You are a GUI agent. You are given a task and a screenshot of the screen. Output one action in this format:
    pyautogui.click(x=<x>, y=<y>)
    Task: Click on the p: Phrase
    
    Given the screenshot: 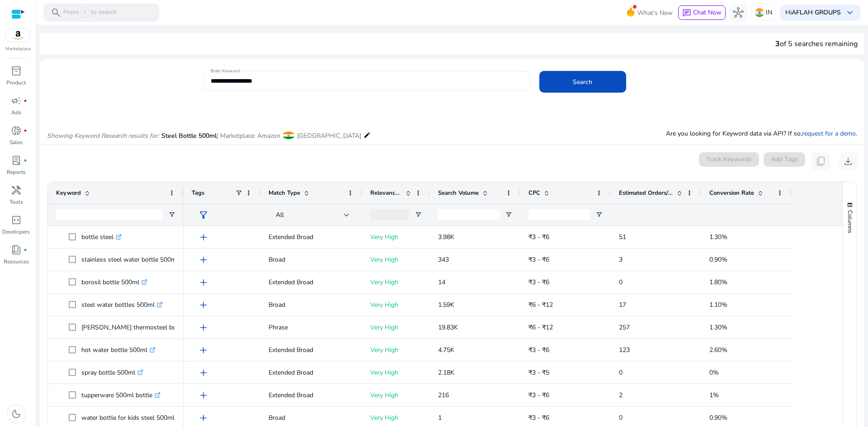 What is the action you would take?
    pyautogui.click(x=311, y=327)
    